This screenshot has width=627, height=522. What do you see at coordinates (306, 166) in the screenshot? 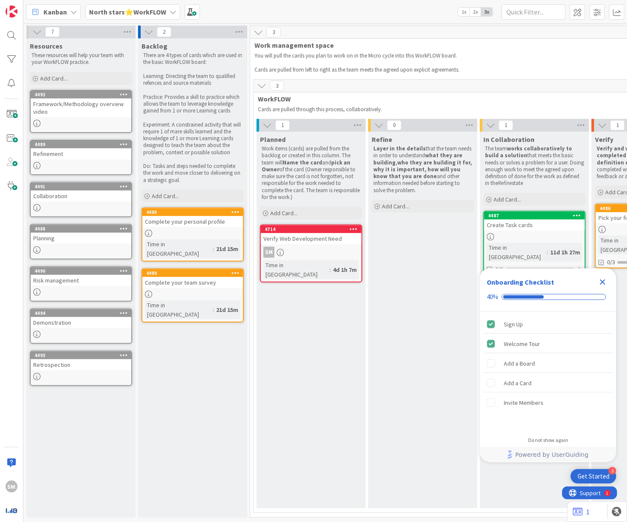
I see `strong: pick an Owner` at bounding box center [306, 166].